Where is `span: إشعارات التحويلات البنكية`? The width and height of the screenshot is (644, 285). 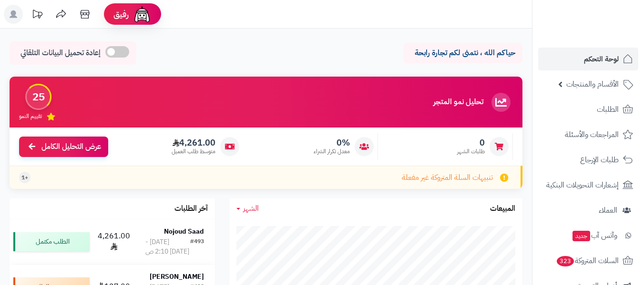 span: إشعارات التحويلات البنكية is located at coordinates (582, 185).